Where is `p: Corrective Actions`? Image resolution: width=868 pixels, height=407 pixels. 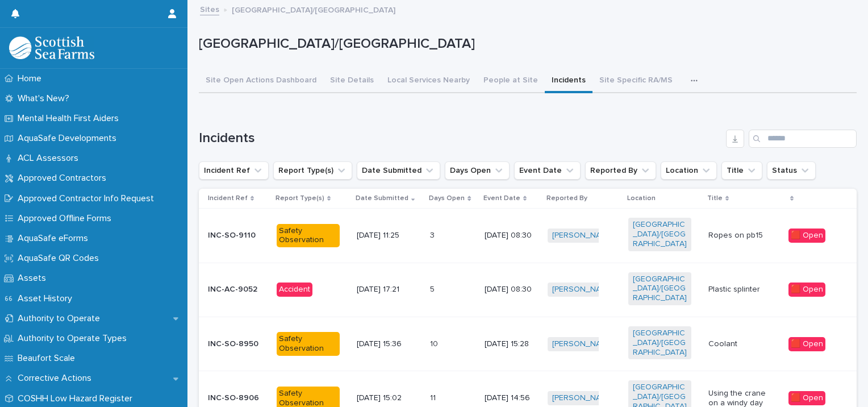
p: Corrective Actions is located at coordinates (57, 378).